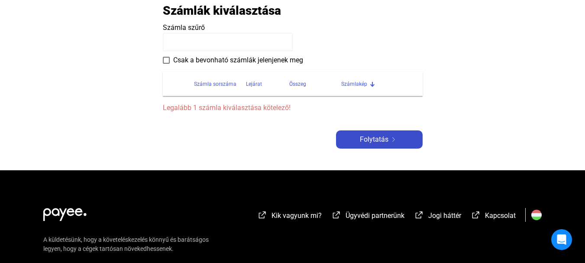 The height and width of the screenshot is (263, 585). What do you see at coordinates (296, 215) in the screenshot?
I see `span: Kik vagyunk mi?` at bounding box center [296, 215].